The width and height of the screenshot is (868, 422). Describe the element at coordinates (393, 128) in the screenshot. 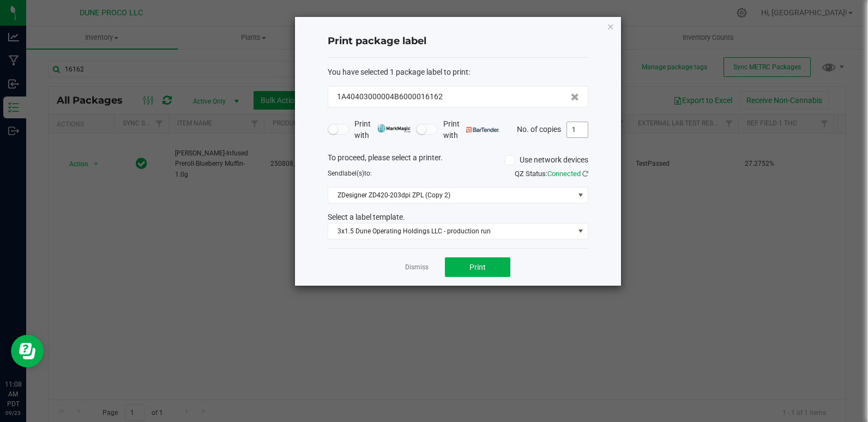

I see `img: mark_magic_cybra.png` at that location.